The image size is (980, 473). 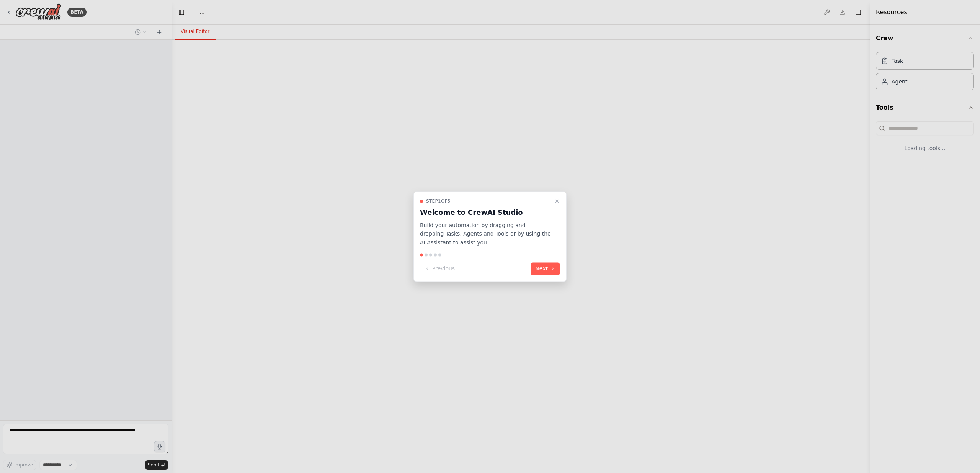 What do you see at coordinates (438, 201) in the screenshot?
I see `span: Step 1 of 5` at bounding box center [438, 201].